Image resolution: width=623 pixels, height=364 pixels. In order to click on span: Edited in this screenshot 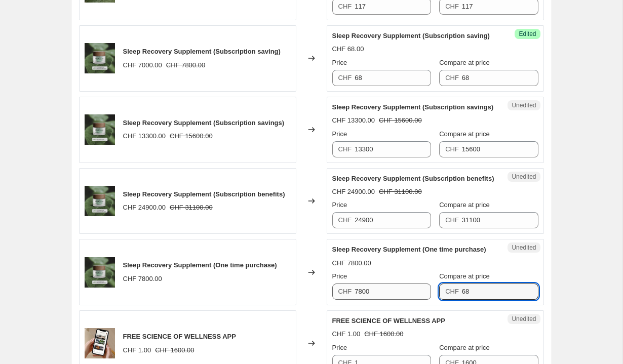, I will do `click(528, 34)`.